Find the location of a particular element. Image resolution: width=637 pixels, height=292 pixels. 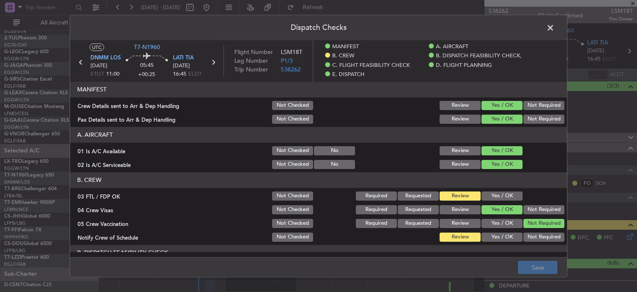

span: D. FLIGHT PLANNING is located at coordinates (464, 65).